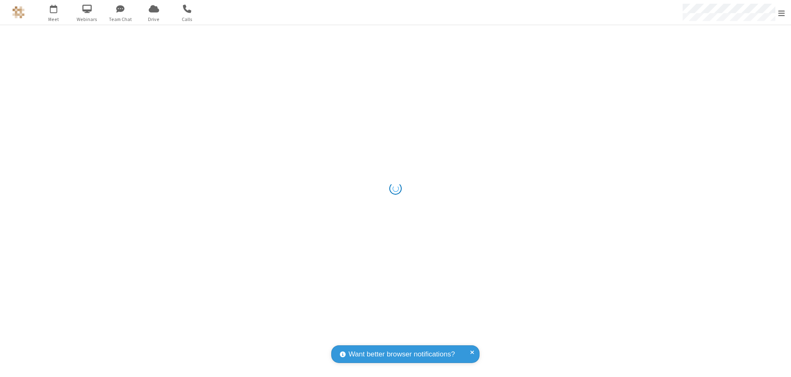 The image size is (791, 377). What do you see at coordinates (187, 19) in the screenshot?
I see `span: Calls` at bounding box center [187, 19].